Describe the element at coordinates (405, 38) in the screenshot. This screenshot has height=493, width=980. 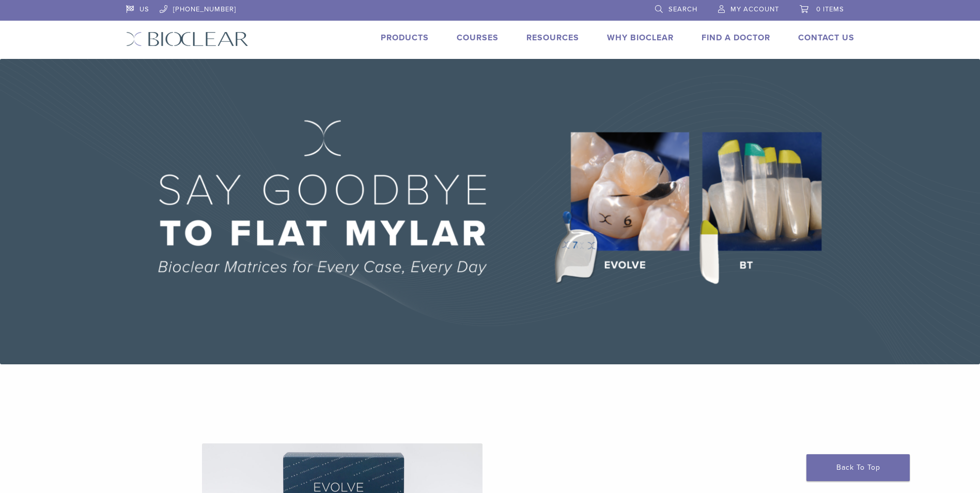
I see `a: Products` at that location.